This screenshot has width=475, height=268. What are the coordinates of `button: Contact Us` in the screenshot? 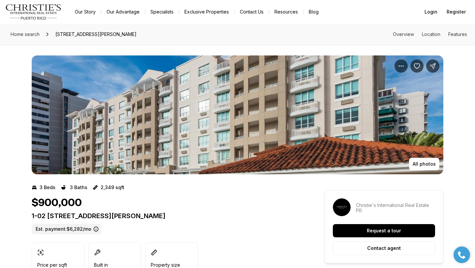 It's located at (252, 12).